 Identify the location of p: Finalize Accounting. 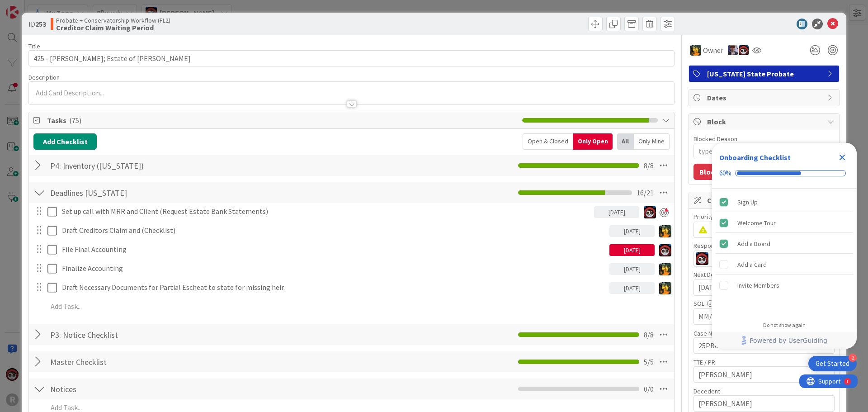
(334, 269).